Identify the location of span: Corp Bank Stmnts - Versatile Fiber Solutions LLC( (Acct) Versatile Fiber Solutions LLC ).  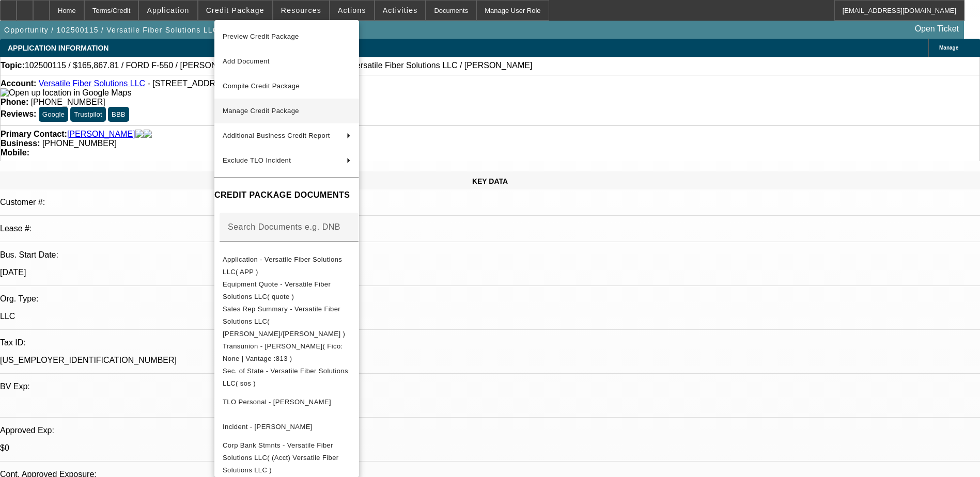
(281, 458).